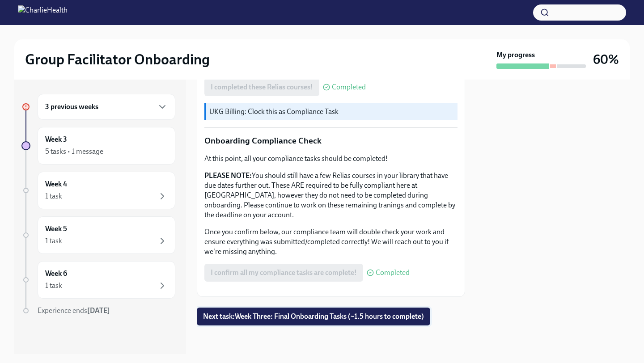  What do you see at coordinates (516, 55) in the screenshot?
I see `strong: My progress` at bounding box center [516, 55].